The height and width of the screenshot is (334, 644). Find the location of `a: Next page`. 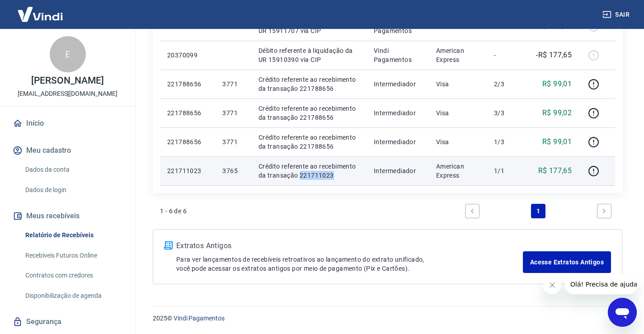

a: Next page is located at coordinates (604, 211).